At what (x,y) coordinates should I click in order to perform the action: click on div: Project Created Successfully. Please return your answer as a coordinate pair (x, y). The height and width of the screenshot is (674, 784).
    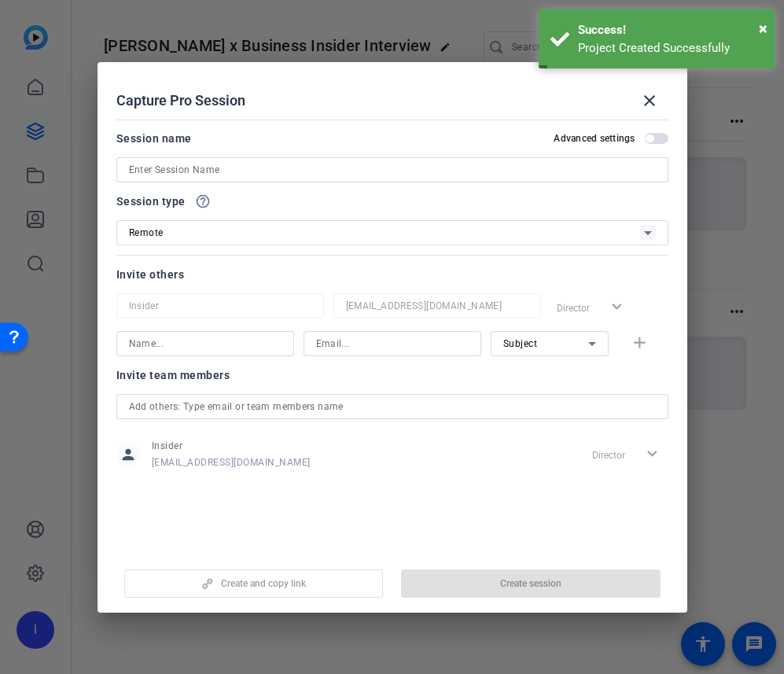
    Looking at the image, I should click on (670, 48).